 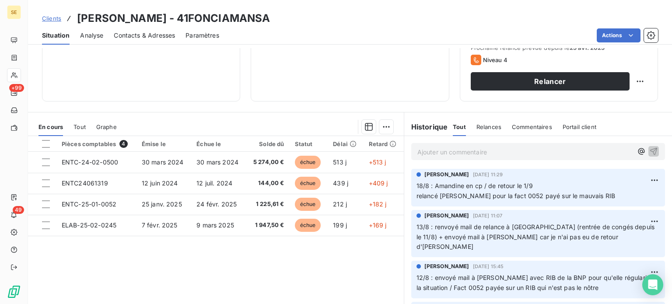 What do you see at coordinates (91, 35) in the screenshot?
I see `span: Analyse` at bounding box center [91, 35].